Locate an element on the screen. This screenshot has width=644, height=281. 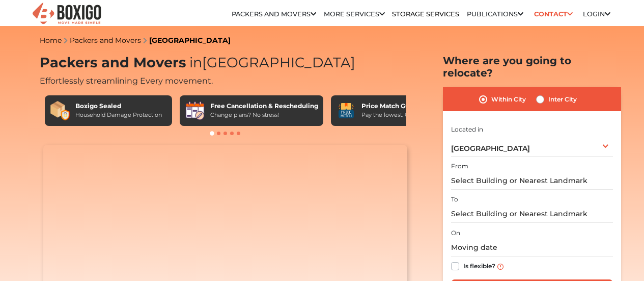
img: Price Match Guarantee is located at coordinates (346, 111).